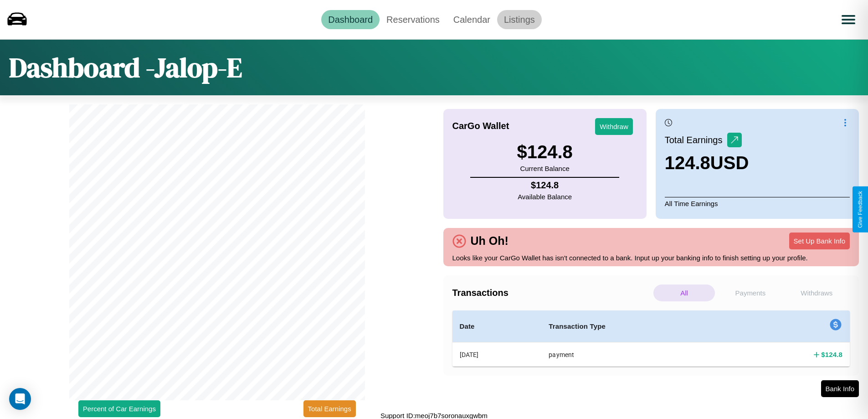  Describe the element at coordinates (614, 126) in the screenshot. I see `button: Withdraw` at that location.